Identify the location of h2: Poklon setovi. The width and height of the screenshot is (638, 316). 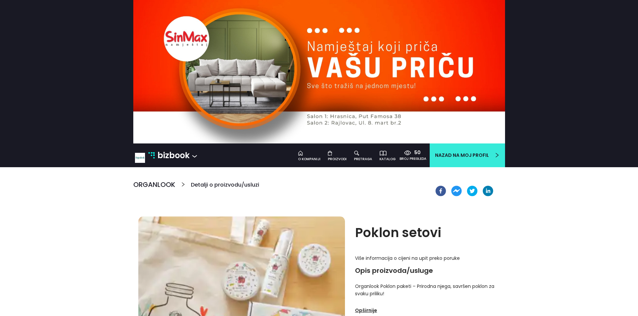
(427, 233).